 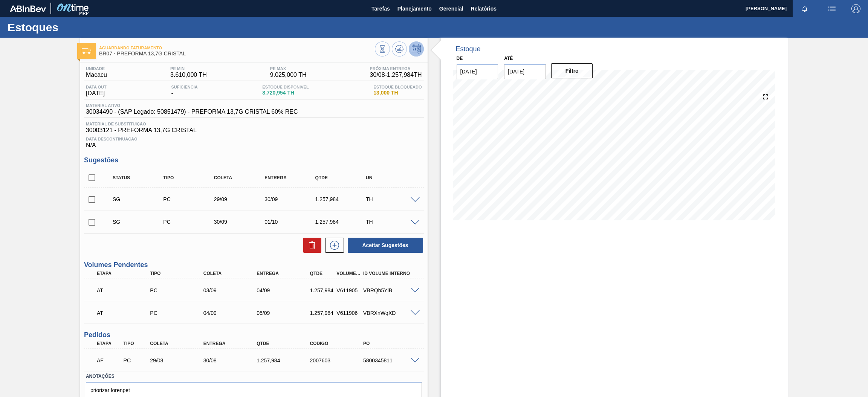 What do you see at coordinates (382, 49) in the screenshot?
I see `button: Visão Geral dos Estoques` at bounding box center [382, 49].